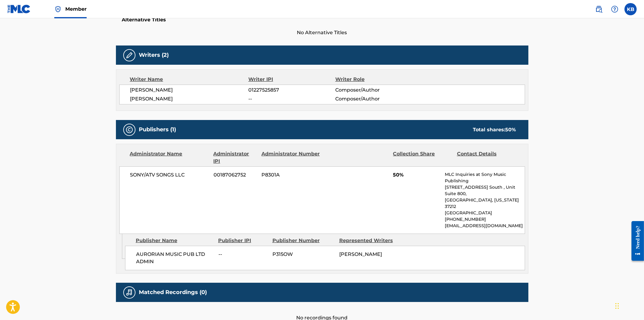  What do you see at coordinates (322, 33) in the screenshot?
I see `span: No Alternative Titles` at bounding box center [322, 33].